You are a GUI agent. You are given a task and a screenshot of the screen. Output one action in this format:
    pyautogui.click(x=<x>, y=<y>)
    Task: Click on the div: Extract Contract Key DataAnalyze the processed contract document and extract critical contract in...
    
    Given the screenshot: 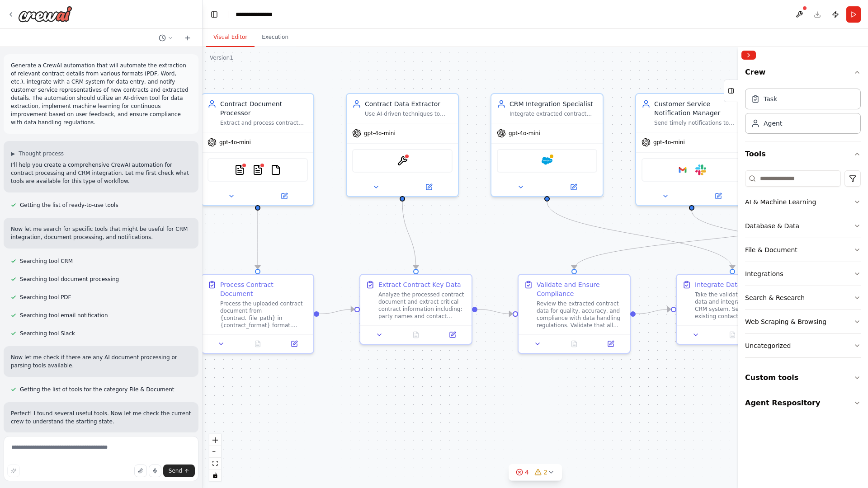 What is the action you would take?
    pyautogui.click(x=416, y=309)
    